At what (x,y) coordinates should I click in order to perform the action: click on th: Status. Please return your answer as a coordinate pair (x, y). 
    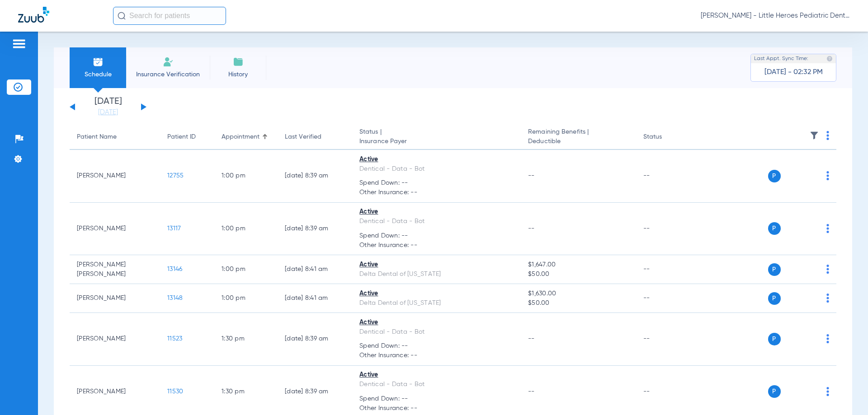
    Looking at the image, I should click on (666, 137).